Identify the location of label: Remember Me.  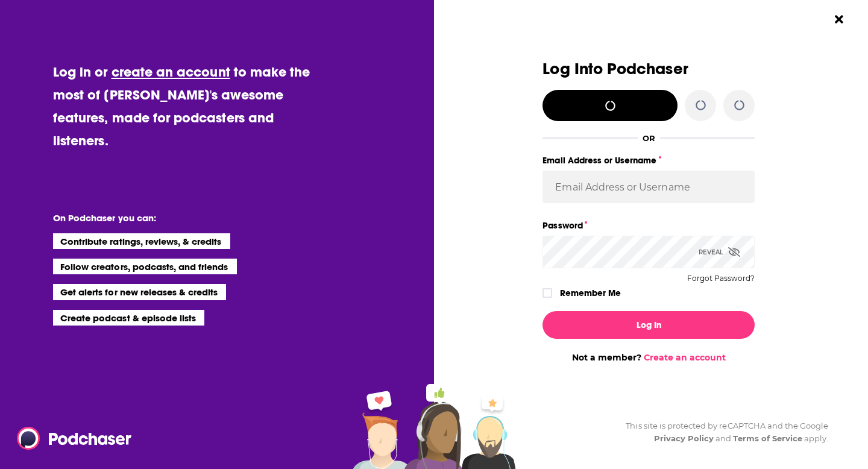
(590, 293).